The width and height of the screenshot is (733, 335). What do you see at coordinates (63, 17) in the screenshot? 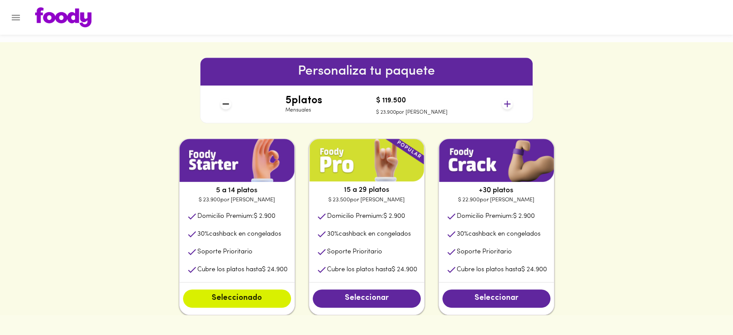
I see `img: logo.png` at bounding box center [63, 17].